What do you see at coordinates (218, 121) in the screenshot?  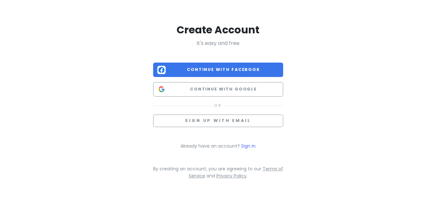 I see `button: Sign up with email` at bounding box center [218, 121].